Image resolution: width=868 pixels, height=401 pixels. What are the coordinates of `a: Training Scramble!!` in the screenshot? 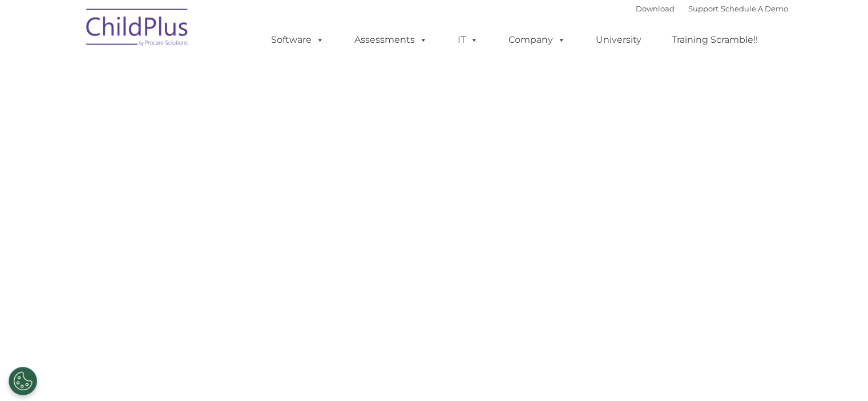 It's located at (714, 40).